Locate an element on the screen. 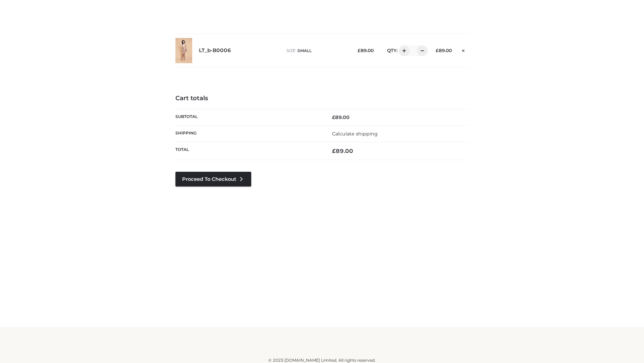 Image resolution: width=644 pixels, height=363 pixels. th: Shipping is located at coordinates (249, 133).